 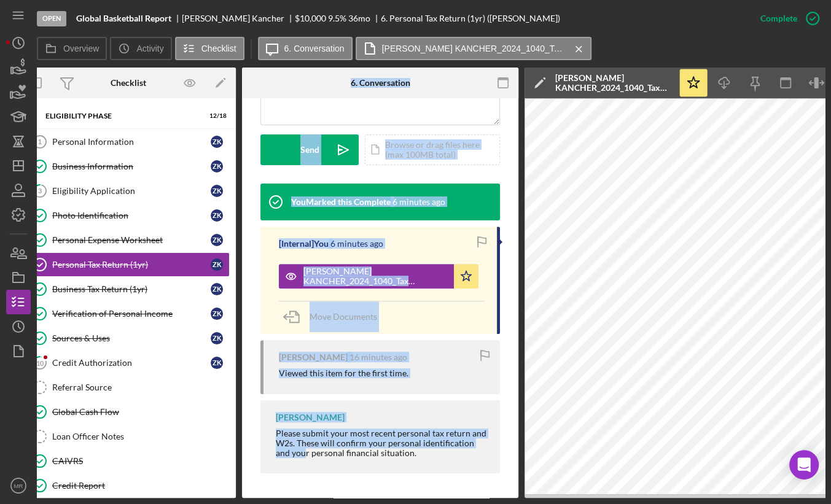 I want to click on div: Personal Expense Worksheet, so click(x=132, y=240).